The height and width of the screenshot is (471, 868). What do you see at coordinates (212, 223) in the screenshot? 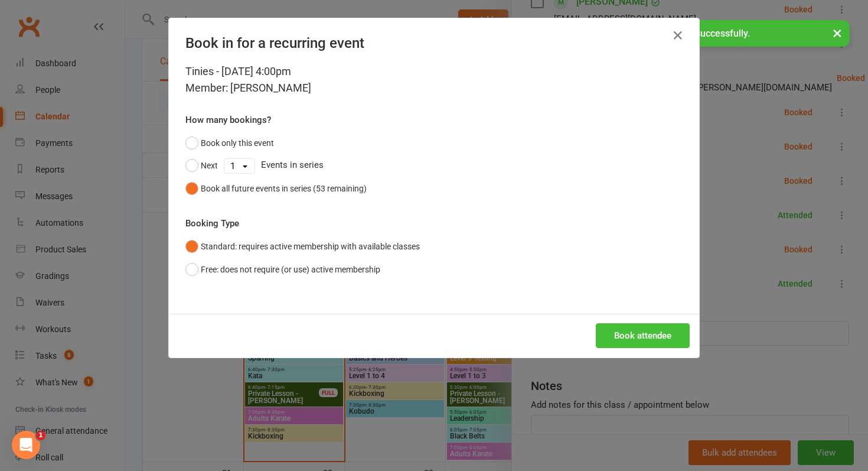
I see `label: Booking Type` at bounding box center [212, 223].